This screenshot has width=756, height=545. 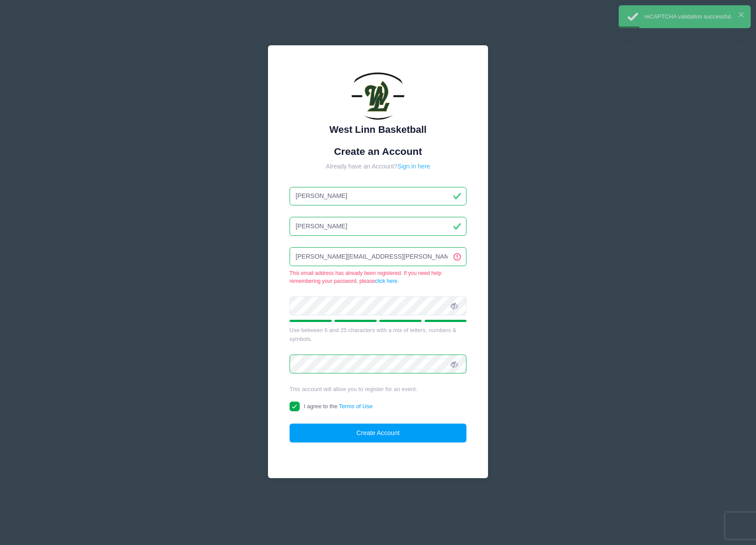 I want to click on input: Last Name, so click(x=378, y=227).